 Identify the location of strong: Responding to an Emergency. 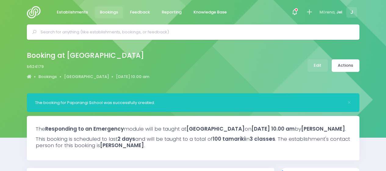
(85, 128).